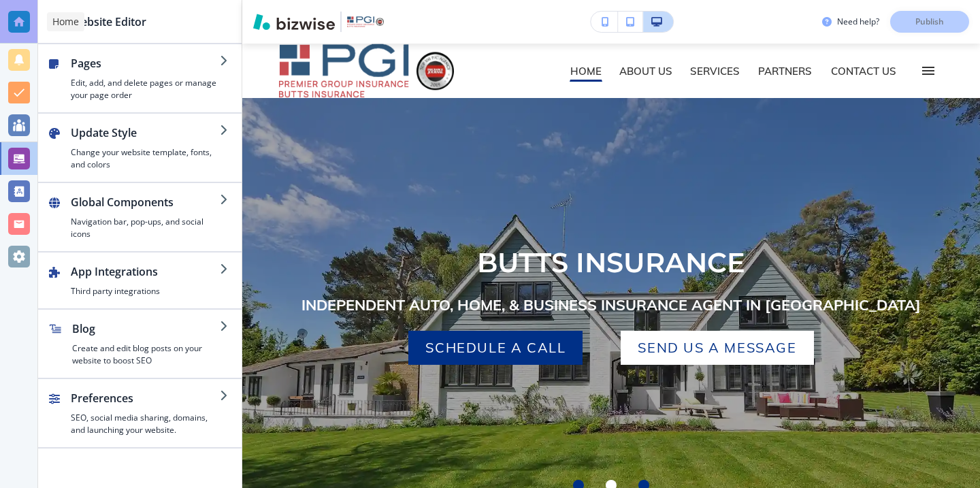 This screenshot has width=980, height=488. Describe the element at coordinates (586, 71) in the screenshot. I see `p: HOME` at that location.